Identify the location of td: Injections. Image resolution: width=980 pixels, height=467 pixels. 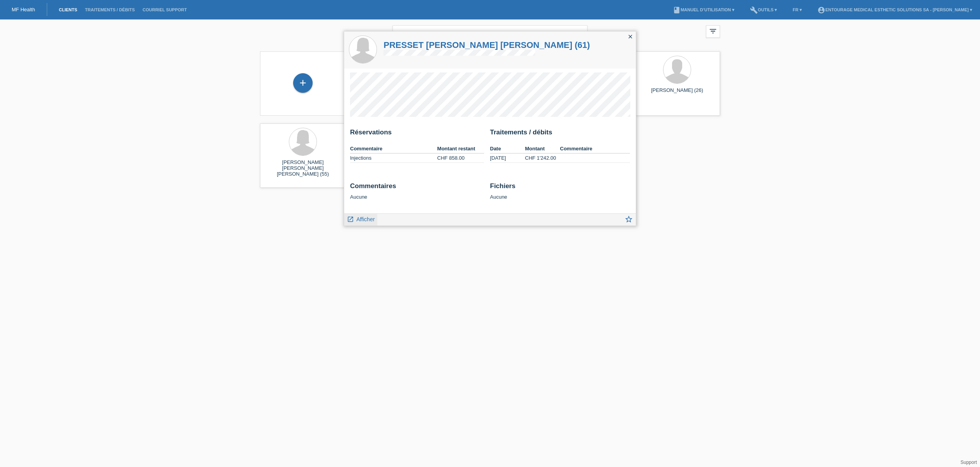
(394, 158).